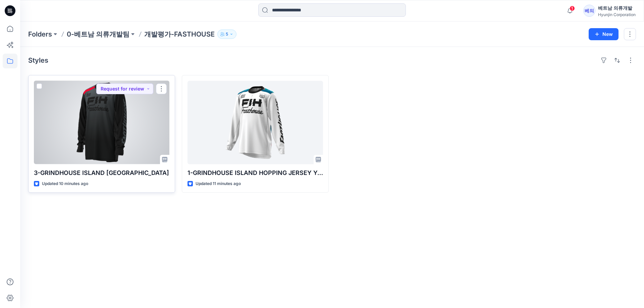 The image size is (644, 308). I want to click on p: 1-GRINDHOUSE ISLAND HOPPING JERSEY YOUTH, so click(255, 173).